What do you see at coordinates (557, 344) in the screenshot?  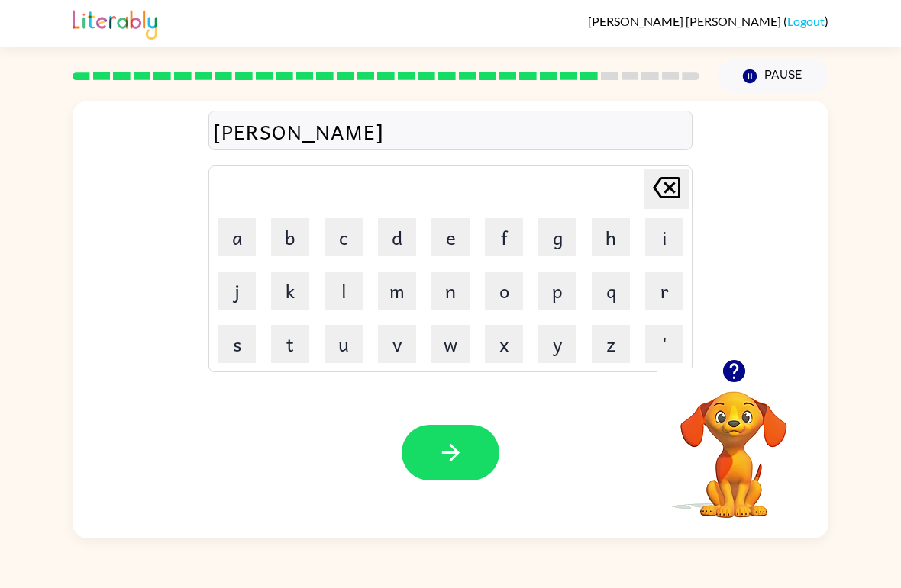 I see `button: y` at bounding box center [557, 344].